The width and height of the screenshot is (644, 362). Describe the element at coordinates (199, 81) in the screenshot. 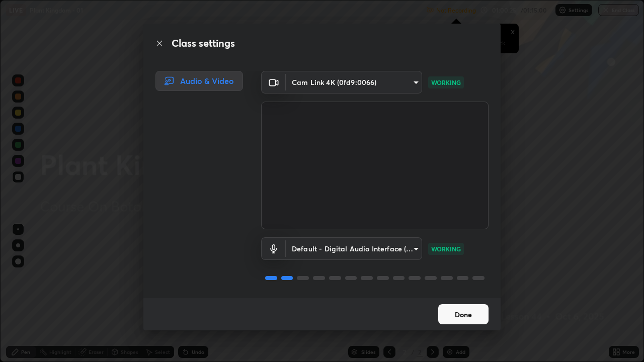

I see `div: Audio & Video` at that location.